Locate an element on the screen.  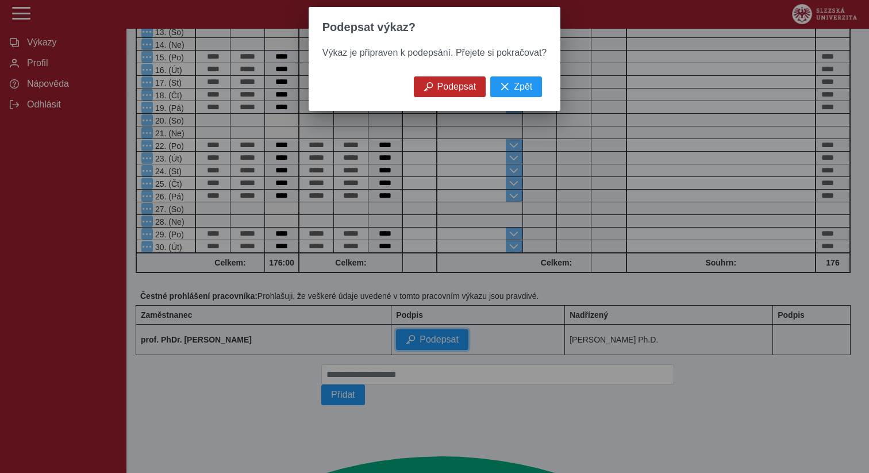
span: Podepsat výkaz? is located at coordinates (369, 27).